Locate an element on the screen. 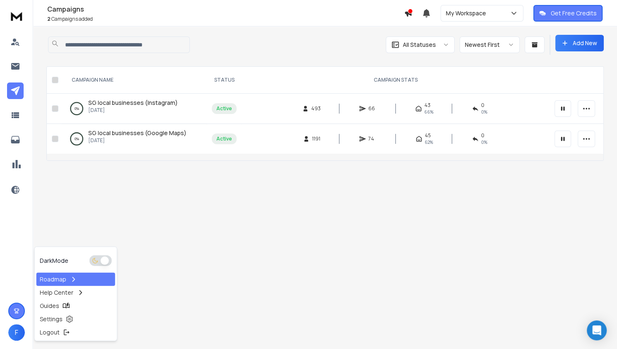  span: 1191 is located at coordinates (316, 139).